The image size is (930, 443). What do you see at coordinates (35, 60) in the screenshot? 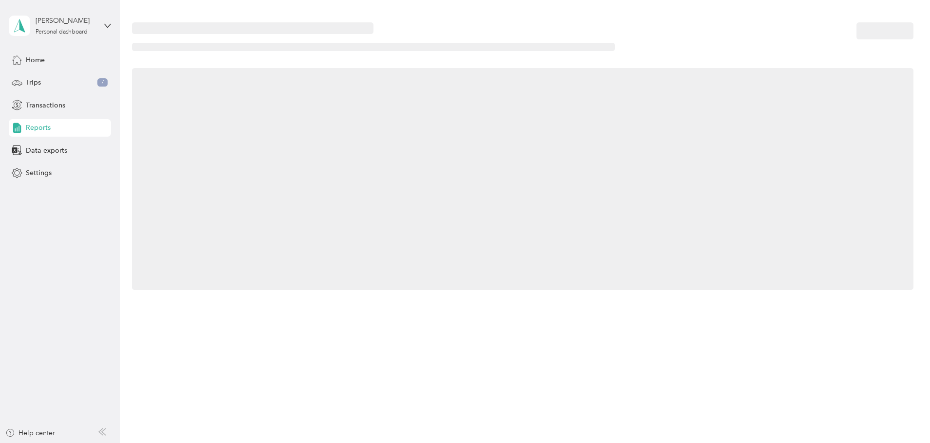
I see `span: Home` at bounding box center [35, 60].